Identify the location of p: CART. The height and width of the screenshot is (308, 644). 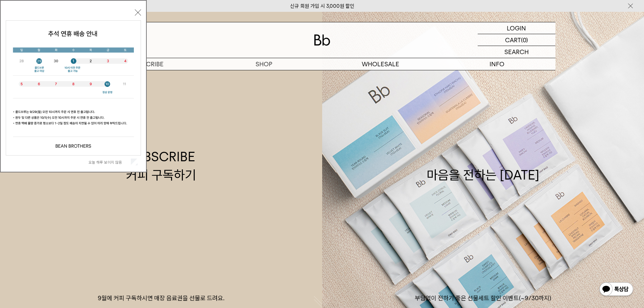
(513, 40).